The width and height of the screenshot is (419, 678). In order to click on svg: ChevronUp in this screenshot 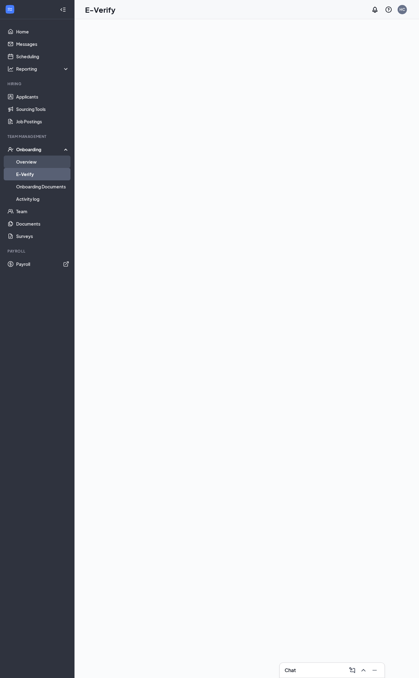, I will do `click(363, 671)`.